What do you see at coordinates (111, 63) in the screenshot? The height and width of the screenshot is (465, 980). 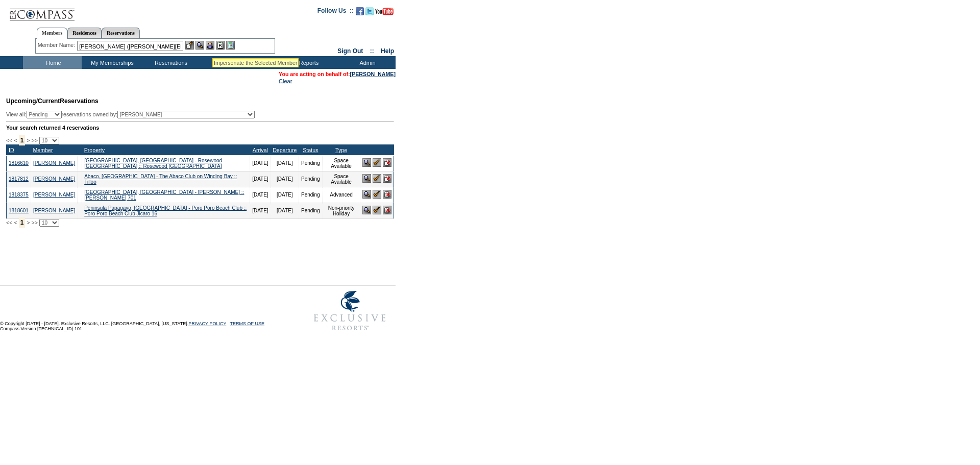 I see `td: My Memberships` at bounding box center [111, 63].